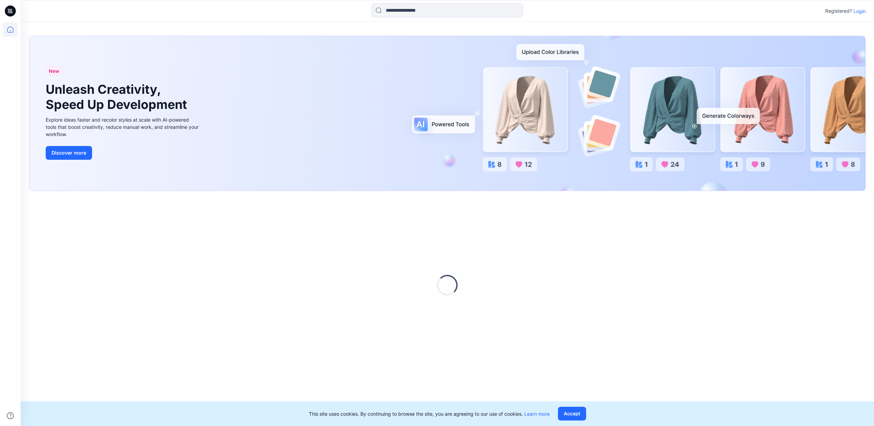 Image resolution: width=874 pixels, height=426 pixels. What do you see at coordinates (537, 414) in the screenshot?
I see `a: Learn more` at bounding box center [537, 414].